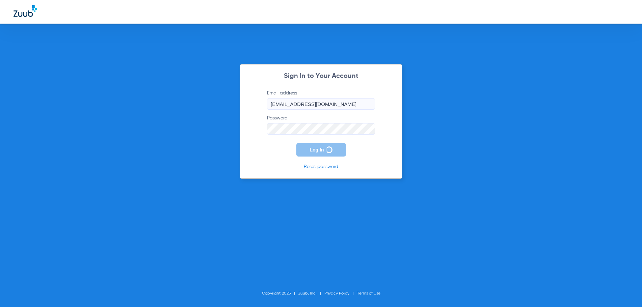  What do you see at coordinates (311, 294) in the screenshot?
I see `li: Zuub, Inc.` at bounding box center [311, 294].